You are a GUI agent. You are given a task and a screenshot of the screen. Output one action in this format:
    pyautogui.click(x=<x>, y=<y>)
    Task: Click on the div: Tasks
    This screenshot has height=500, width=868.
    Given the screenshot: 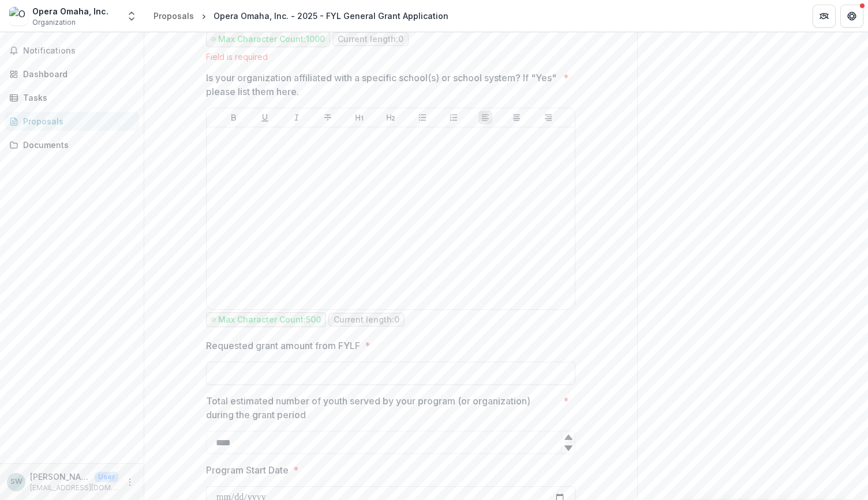 What is the action you would take?
    pyautogui.click(x=76, y=97)
    